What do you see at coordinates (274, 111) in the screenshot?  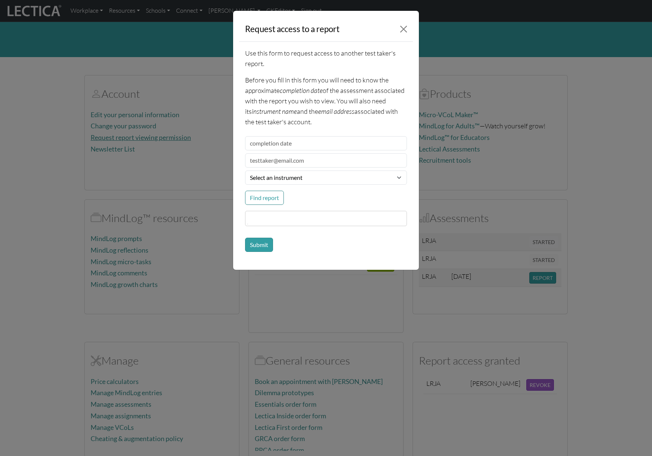 I see `i: instrument name` at bounding box center [274, 111].